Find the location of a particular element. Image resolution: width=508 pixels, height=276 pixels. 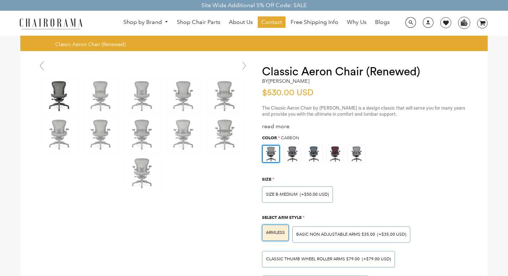

img: chairorama is located at coordinates (51, 23).